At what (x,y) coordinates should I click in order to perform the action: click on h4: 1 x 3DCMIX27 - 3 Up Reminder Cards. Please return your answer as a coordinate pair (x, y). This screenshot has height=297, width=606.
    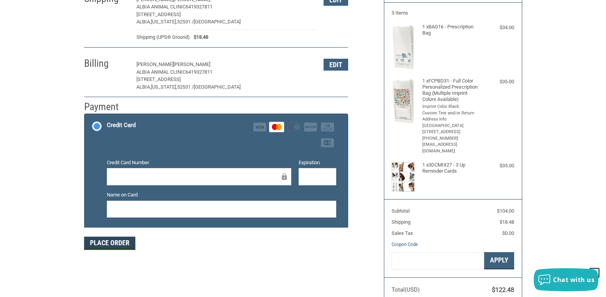
    Looking at the image, I should click on (452, 168).